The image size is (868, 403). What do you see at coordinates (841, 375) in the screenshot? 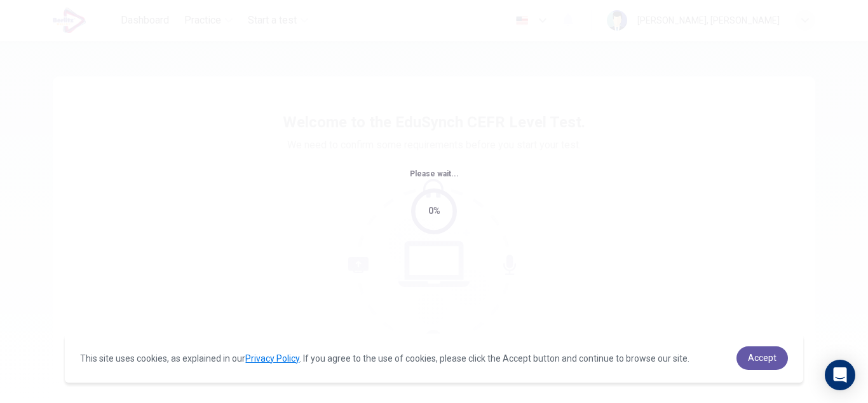
I see `div: Open Intercom Messenger` at bounding box center [841, 375].